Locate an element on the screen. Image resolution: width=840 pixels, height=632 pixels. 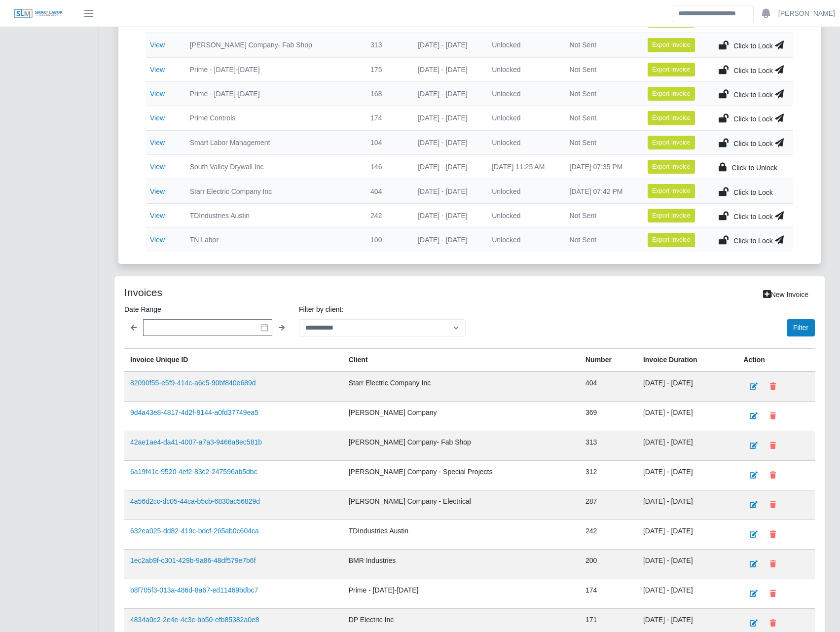
img: SLM Logo is located at coordinates (38, 14).